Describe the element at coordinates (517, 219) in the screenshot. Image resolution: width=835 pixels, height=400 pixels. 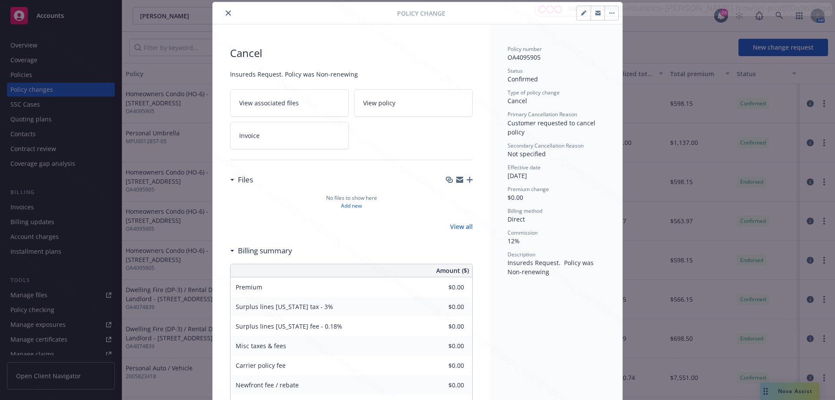
I see `span: Direct` at that location.